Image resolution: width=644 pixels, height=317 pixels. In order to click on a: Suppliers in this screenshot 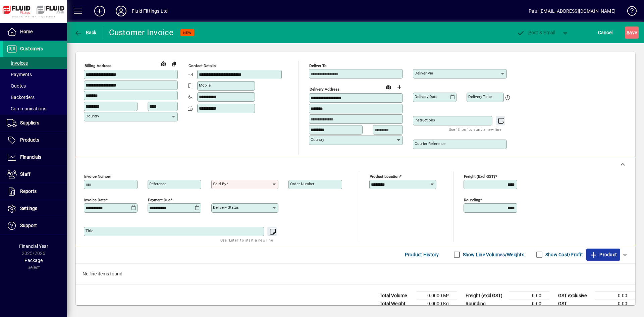, I will do `click(35, 123)`.